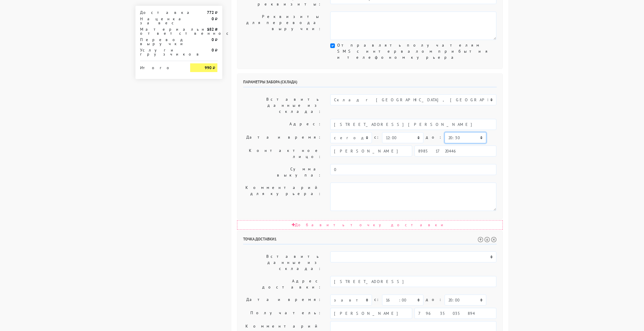 This screenshot has width=644, height=331. Describe the element at coordinates (370, 225) in the screenshot. I see `div: Добавить точку доставки` at that location.